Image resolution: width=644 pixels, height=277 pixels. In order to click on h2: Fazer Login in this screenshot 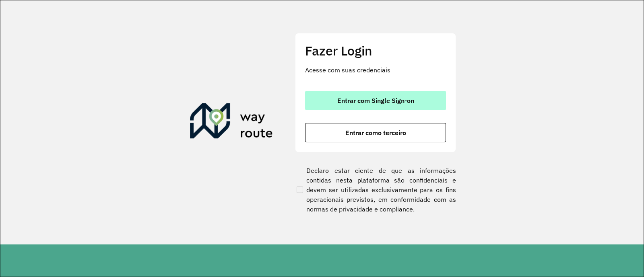, I will do `click(376, 51)`.